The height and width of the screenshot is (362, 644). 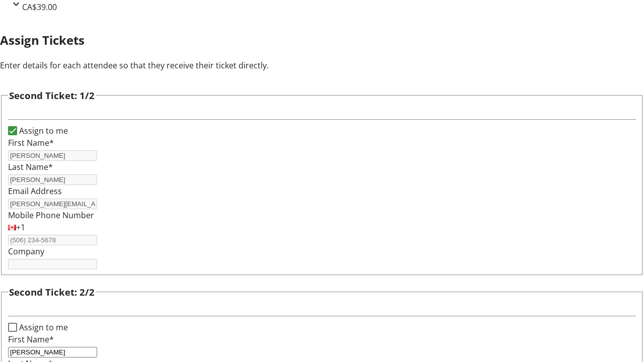 I want to click on label: Mobile Phone Number, so click(x=51, y=215).